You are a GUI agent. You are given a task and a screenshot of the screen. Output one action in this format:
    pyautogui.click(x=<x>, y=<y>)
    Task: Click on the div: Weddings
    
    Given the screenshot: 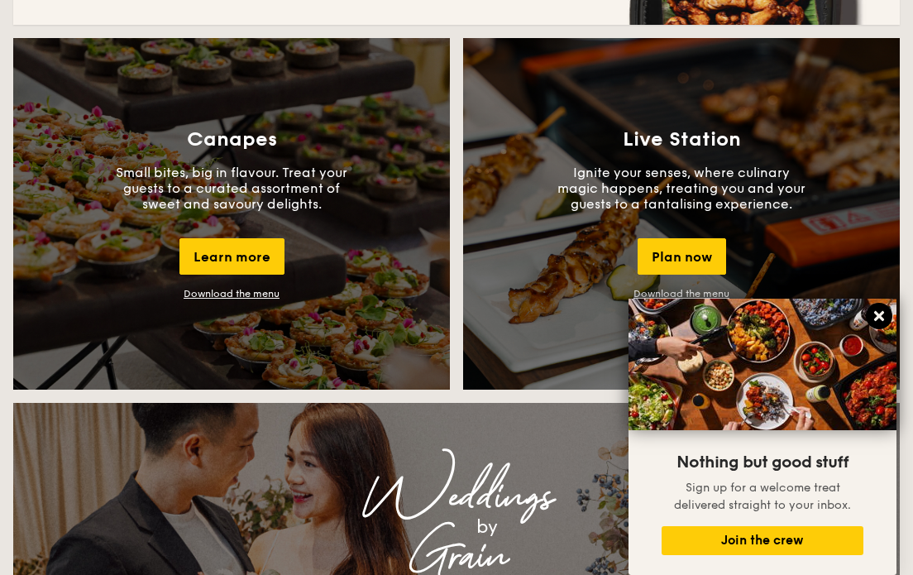 What is the action you would take?
    pyautogui.click(x=457, y=497)
    